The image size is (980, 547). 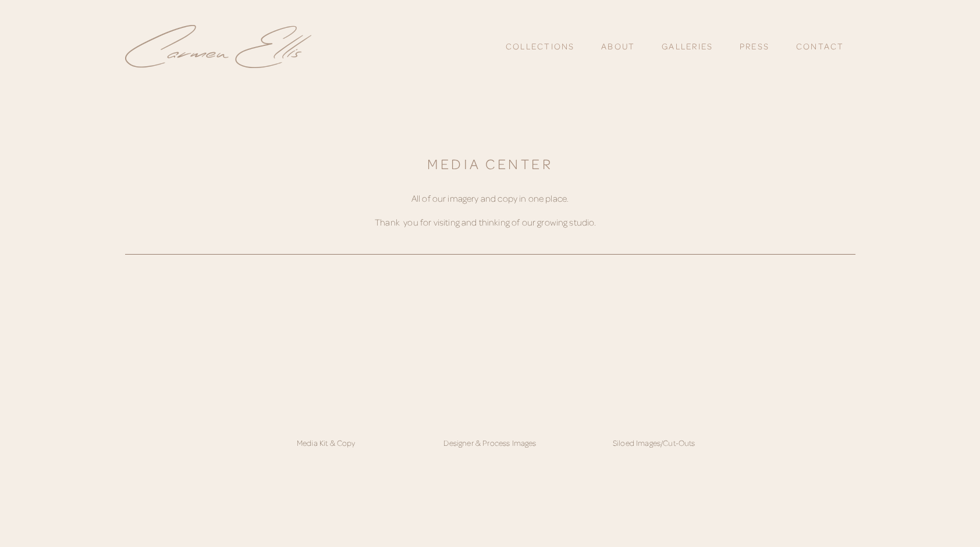 I want to click on img: Carmen Ellis Studio, so click(x=218, y=46).